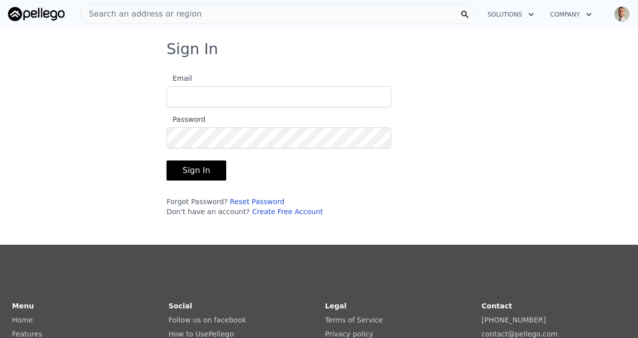  Describe the element at coordinates (36, 14) in the screenshot. I see `img: Pellego` at that location.